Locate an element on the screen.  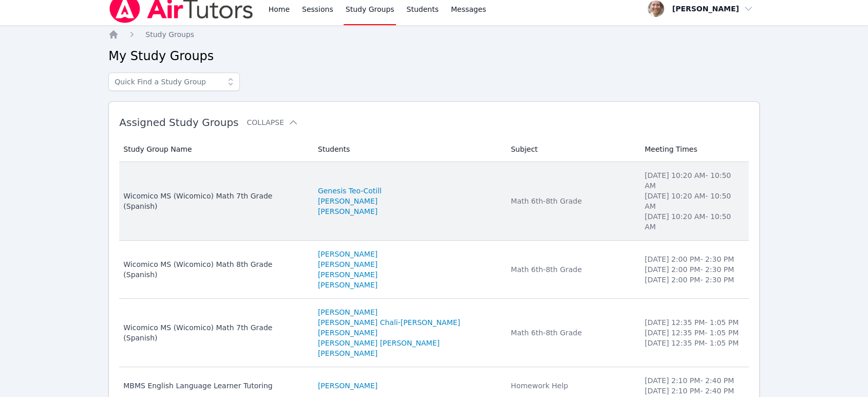
div: Homework Help is located at coordinates (571, 385).